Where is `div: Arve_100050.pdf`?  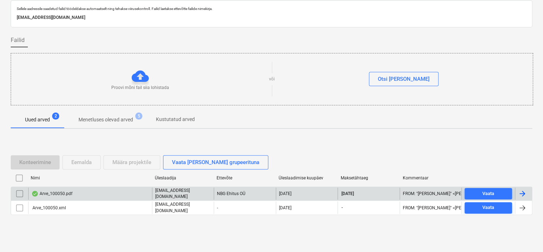
div: Arve_100050.pdf is located at coordinates (52, 194).